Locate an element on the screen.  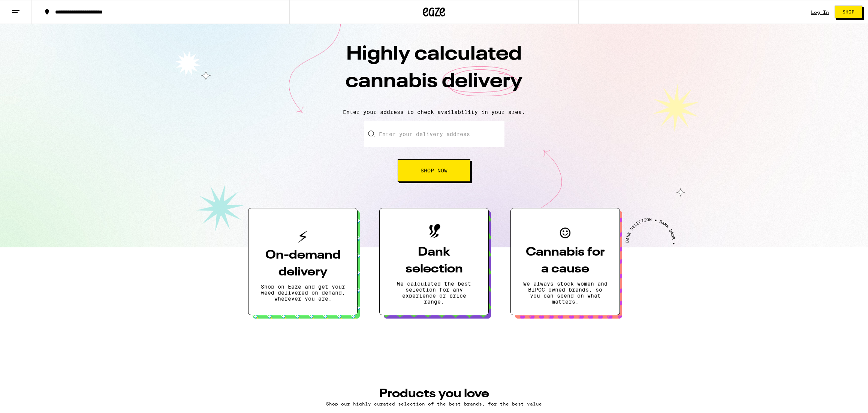
button: On-demand deliveryShop on Eaze and get your weed delivered on demand, wherever you are. is located at coordinates (303, 262).